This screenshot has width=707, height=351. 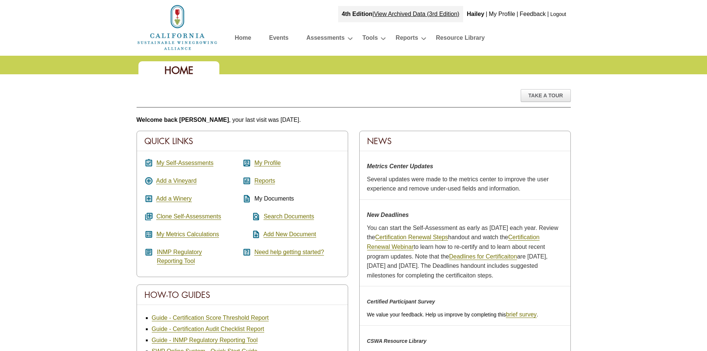 I want to click on a: My Metrics Calculations, so click(x=187, y=234).